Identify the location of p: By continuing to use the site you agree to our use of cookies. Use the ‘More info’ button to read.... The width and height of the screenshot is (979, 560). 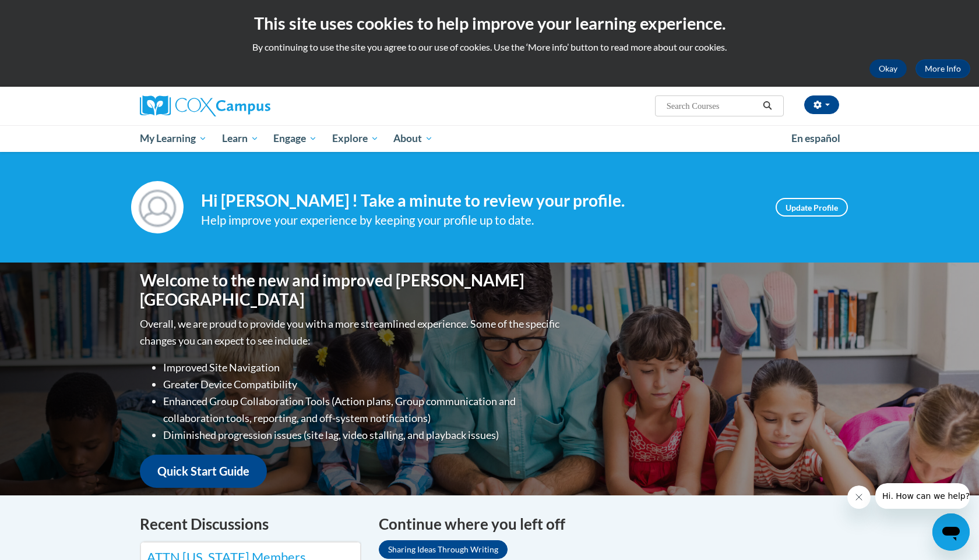
(489, 47).